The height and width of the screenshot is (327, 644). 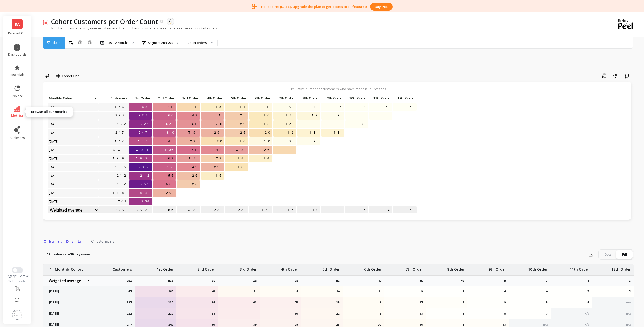 What do you see at coordinates (197, 43) in the screenshot?
I see `div: Count orders` at bounding box center [197, 43].